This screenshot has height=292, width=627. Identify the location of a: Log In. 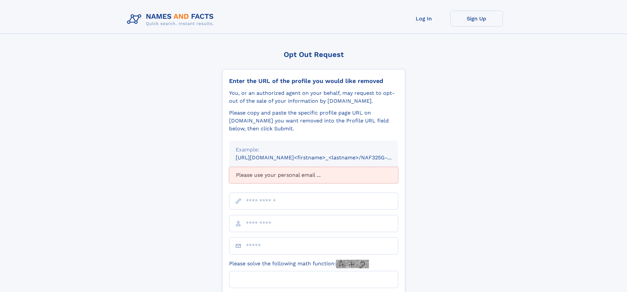
(424, 18).